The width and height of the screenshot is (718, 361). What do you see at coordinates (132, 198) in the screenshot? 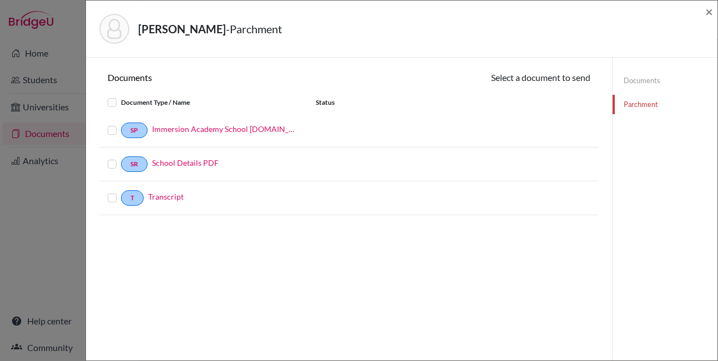
I see `a: T` at bounding box center [132, 198].